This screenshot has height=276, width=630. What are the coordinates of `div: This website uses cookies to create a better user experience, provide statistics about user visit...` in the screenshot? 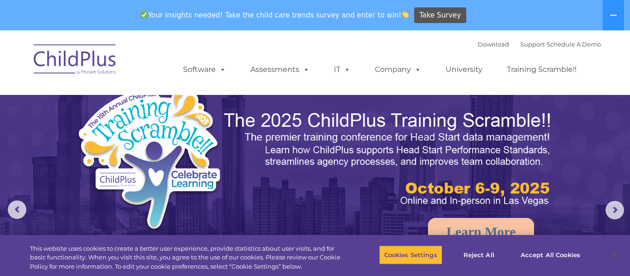 It's located at (188, 258).